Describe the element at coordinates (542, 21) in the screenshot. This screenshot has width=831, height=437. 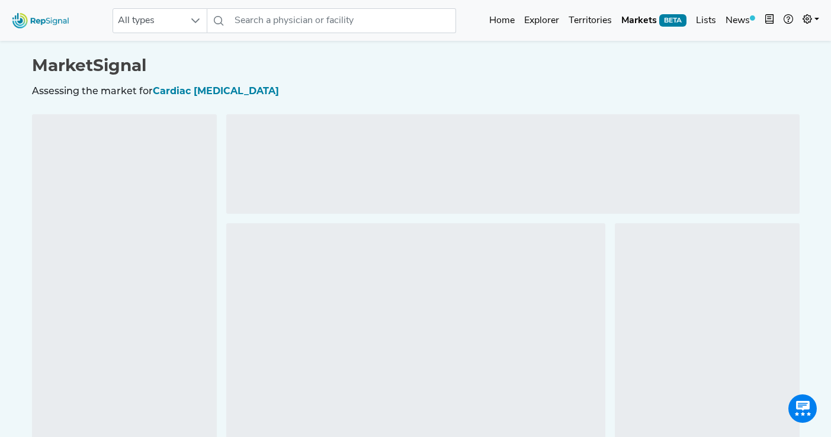
I see `a: Explorer` at that location.